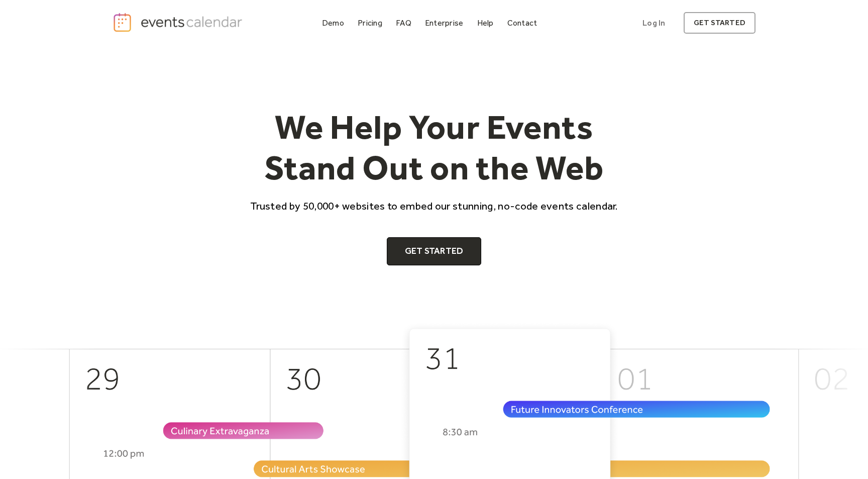 Image resolution: width=868 pixels, height=479 pixels. What do you see at coordinates (434, 147) in the screenshot?
I see `h1: We Help Your Events Stand Out on the Web` at bounding box center [434, 147].